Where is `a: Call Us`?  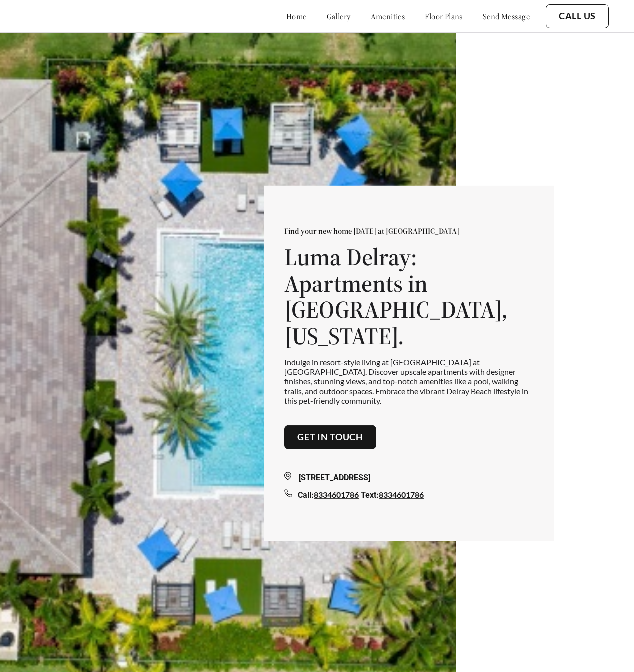 a: Call Us is located at coordinates (577, 16).